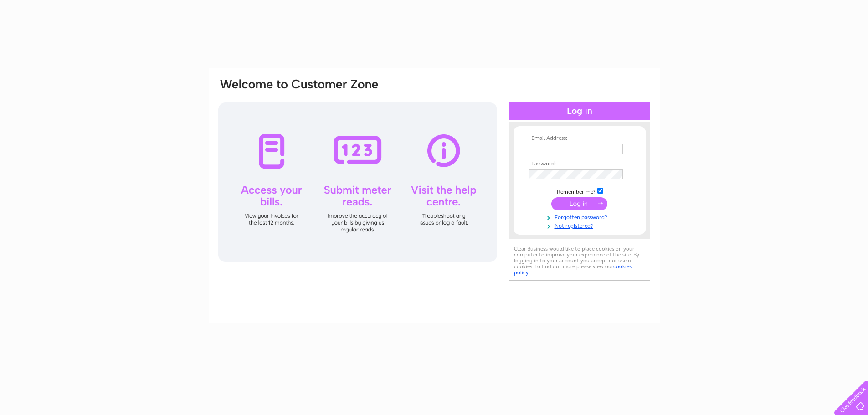 The width and height of the screenshot is (868, 415). I want to click on a: cookies policy, so click(572, 269).